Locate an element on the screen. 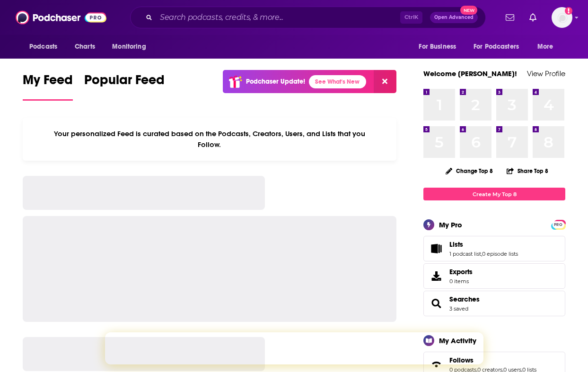 The image size is (588, 372). div: Search podcasts, credits, & more... is located at coordinates (308, 17).